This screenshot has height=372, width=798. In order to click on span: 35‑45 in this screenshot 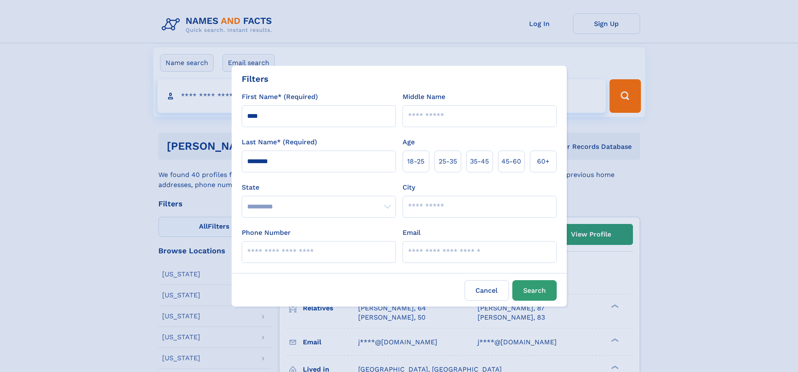, I will do `click(479, 161)`.